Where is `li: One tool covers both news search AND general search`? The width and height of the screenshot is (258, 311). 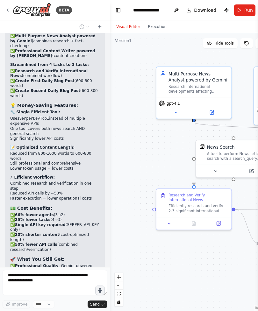 li: One tool covers both news search AND general search is located at coordinates (55, 131).